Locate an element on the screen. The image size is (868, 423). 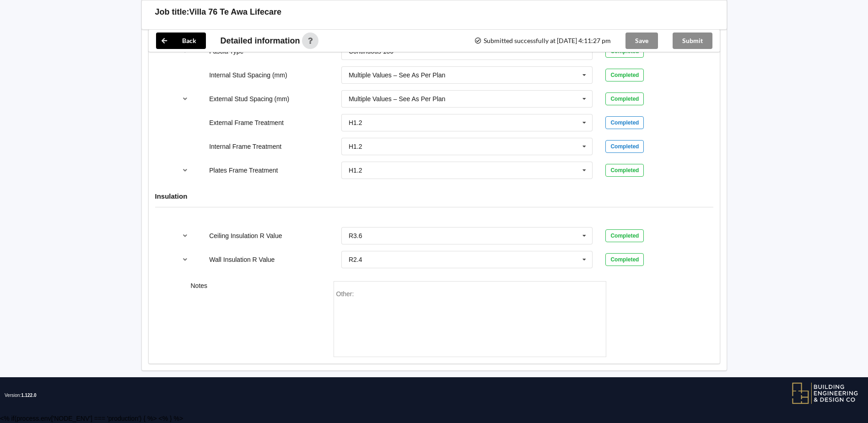
div: Continuous 180 is located at coordinates (371, 52).